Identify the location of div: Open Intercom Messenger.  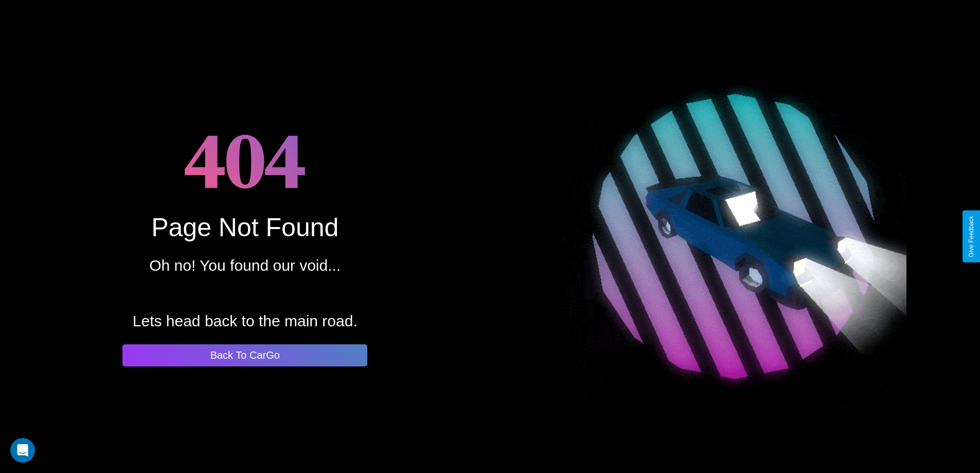
(22, 451).